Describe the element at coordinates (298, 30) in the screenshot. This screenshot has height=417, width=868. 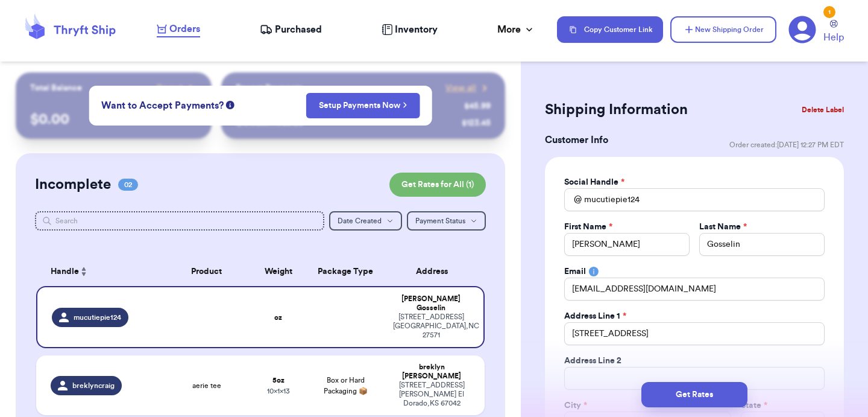
I see `span: Purchased` at that location.